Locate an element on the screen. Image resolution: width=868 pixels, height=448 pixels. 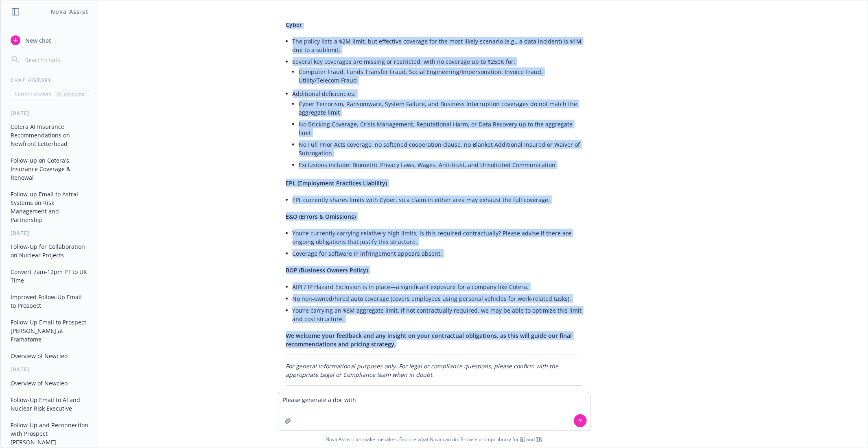
h1: Nova Assist is located at coordinates (70, 11).